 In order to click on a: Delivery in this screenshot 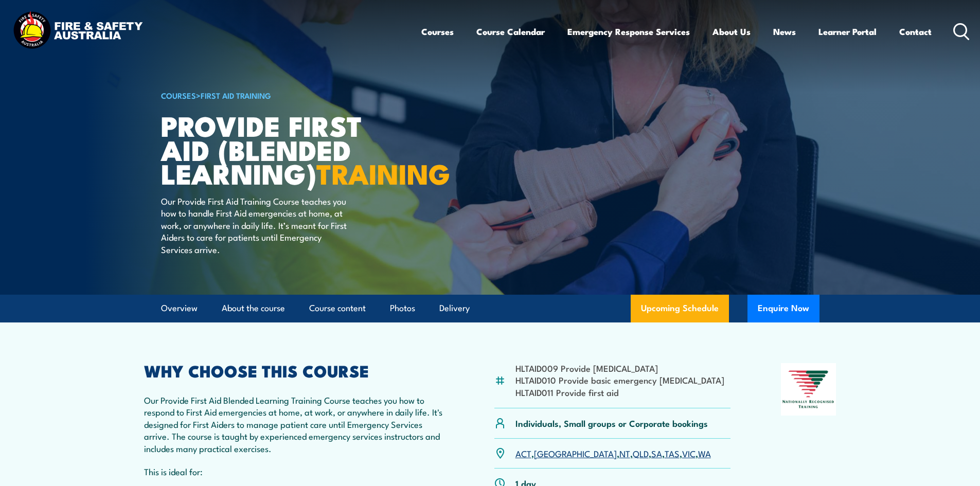, I will do `click(454, 308)`.